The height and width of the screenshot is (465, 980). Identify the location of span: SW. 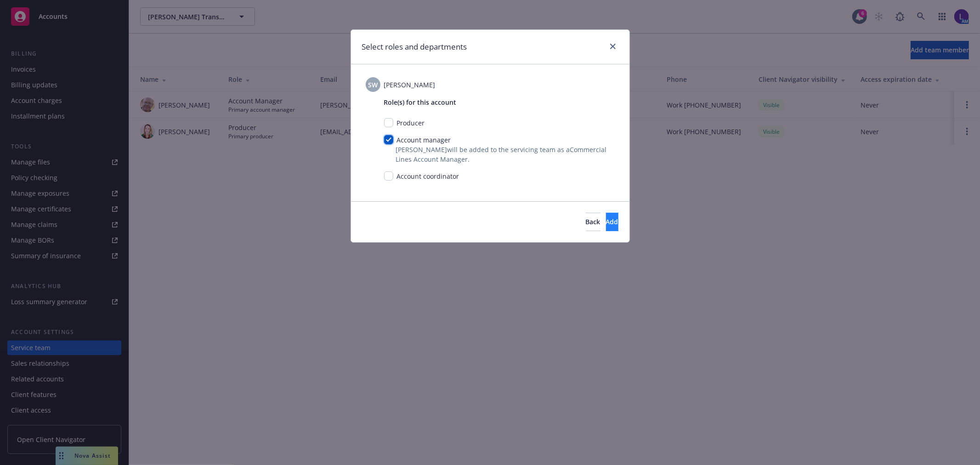
(372, 84).